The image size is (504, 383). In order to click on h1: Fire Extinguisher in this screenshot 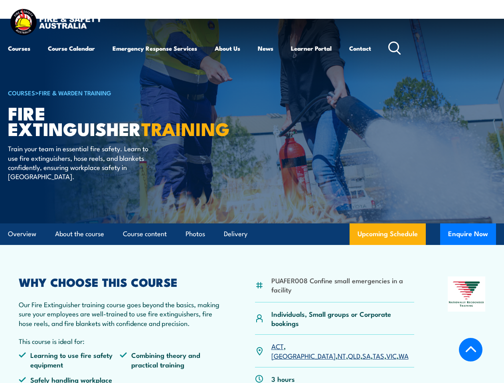, I will do `click(107, 121)`.